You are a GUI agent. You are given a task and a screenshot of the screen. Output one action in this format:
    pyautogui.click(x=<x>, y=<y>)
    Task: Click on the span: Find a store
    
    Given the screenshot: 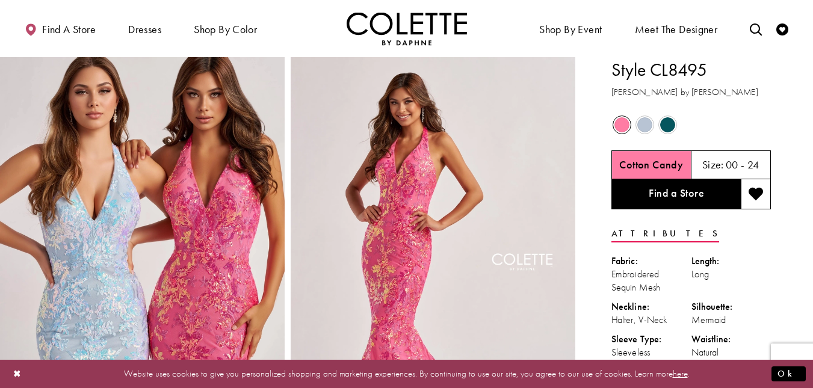 What is the action you would take?
    pyautogui.click(x=69, y=29)
    